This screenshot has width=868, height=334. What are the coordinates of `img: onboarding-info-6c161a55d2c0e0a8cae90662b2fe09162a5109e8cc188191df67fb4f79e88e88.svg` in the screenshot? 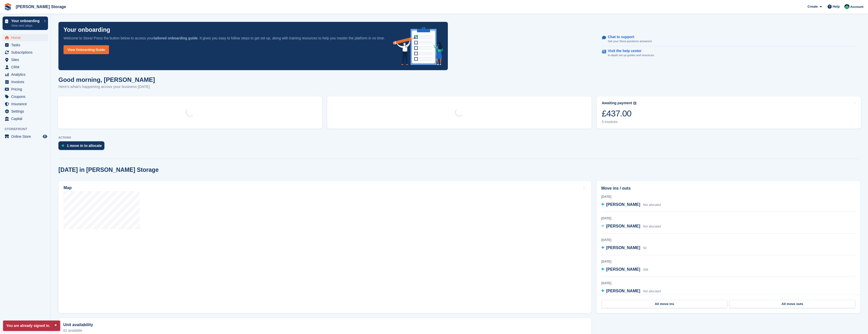 It's located at (418, 46).